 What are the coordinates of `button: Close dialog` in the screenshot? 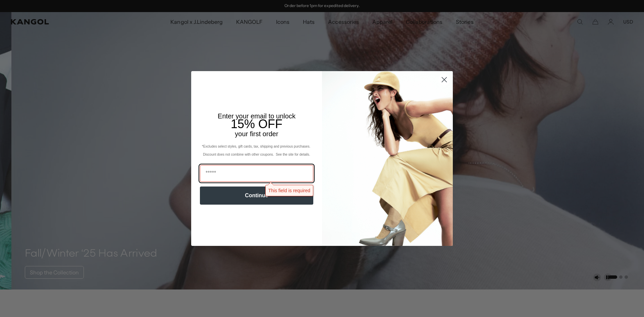 It's located at (444, 80).